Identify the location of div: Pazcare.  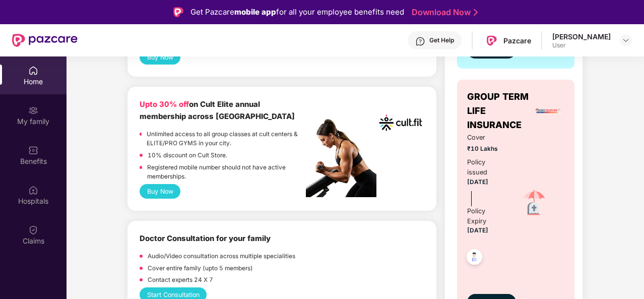
(517, 40).